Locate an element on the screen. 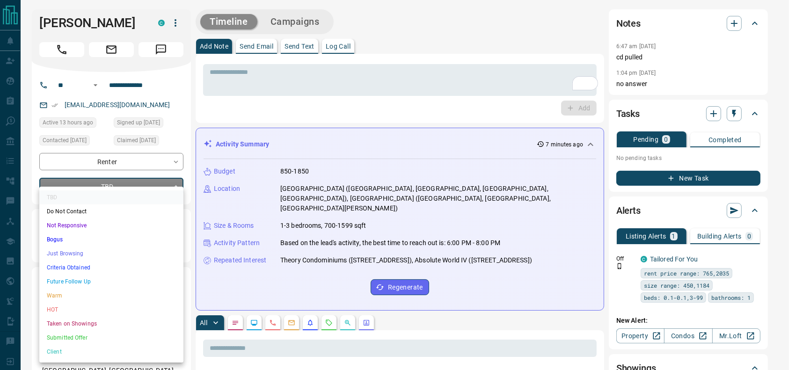  li: Future Follow Up is located at coordinates (111, 282).